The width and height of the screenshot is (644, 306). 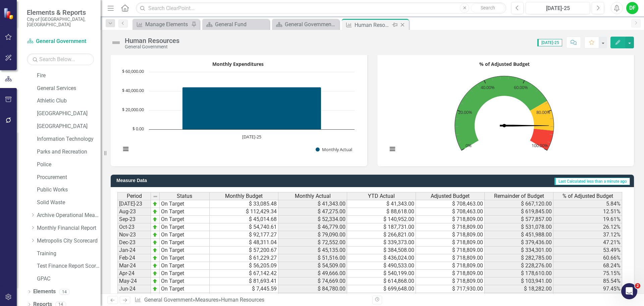 What do you see at coordinates (69, 266) in the screenshot?
I see `a: Test Finance Report Scorecard` at bounding box center [69, 266].